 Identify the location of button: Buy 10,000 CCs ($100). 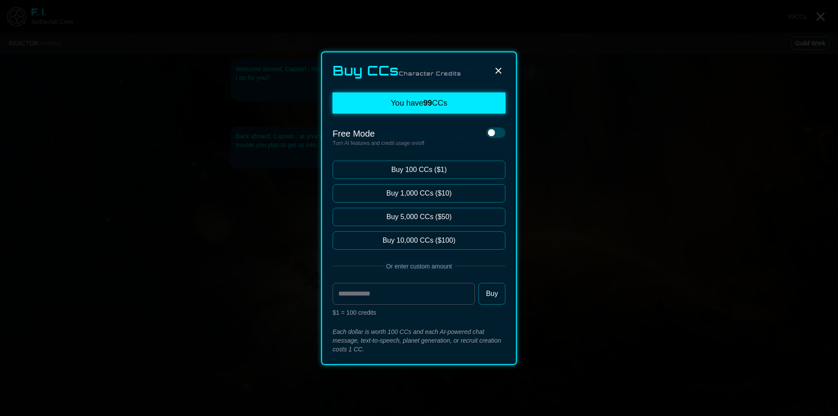
(419, 241).